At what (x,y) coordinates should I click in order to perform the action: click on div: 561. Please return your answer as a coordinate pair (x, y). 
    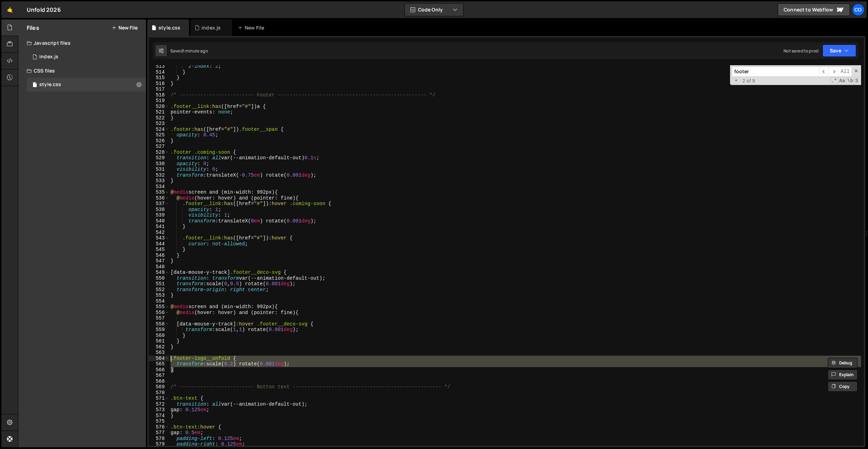
    Looking at the image, I should click on (159, 342).